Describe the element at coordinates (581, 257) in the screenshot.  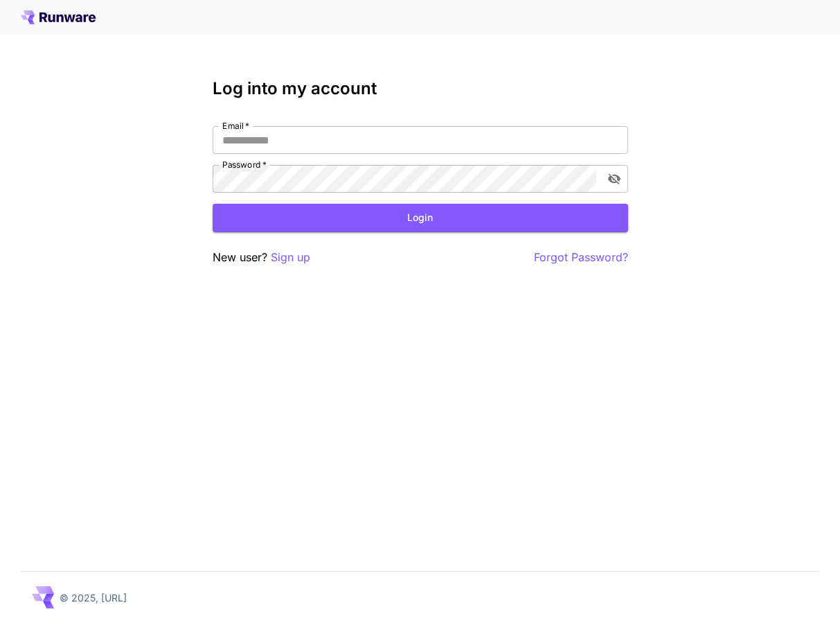
I see `button: Forgot Password?` at that location.